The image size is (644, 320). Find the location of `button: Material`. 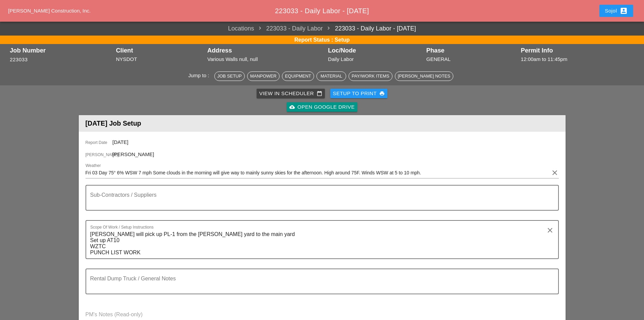

button: Material is located at coordinates (331, 76).